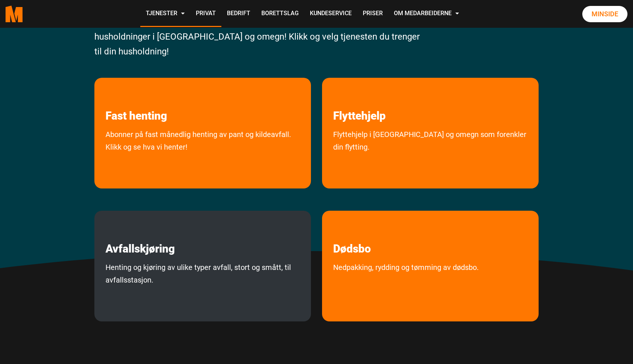 The height and width of the screenshot is (364, 633). I want to click on a: Om Medarbeiderne, so click(427, 14).